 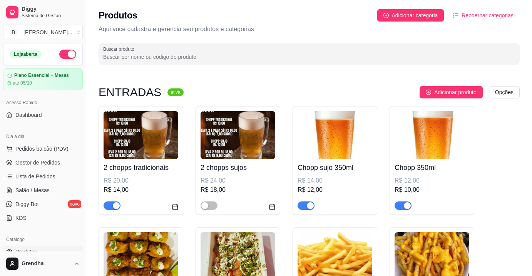 I want to click on span: Adicionar produto, so click(x=455, y=92).